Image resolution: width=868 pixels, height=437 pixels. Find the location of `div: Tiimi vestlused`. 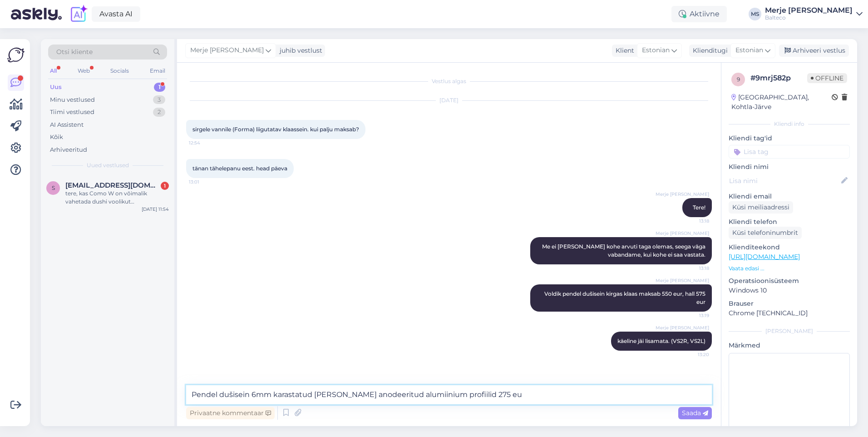

div: Tiimi vestlused is located at coordinates (72, 112).